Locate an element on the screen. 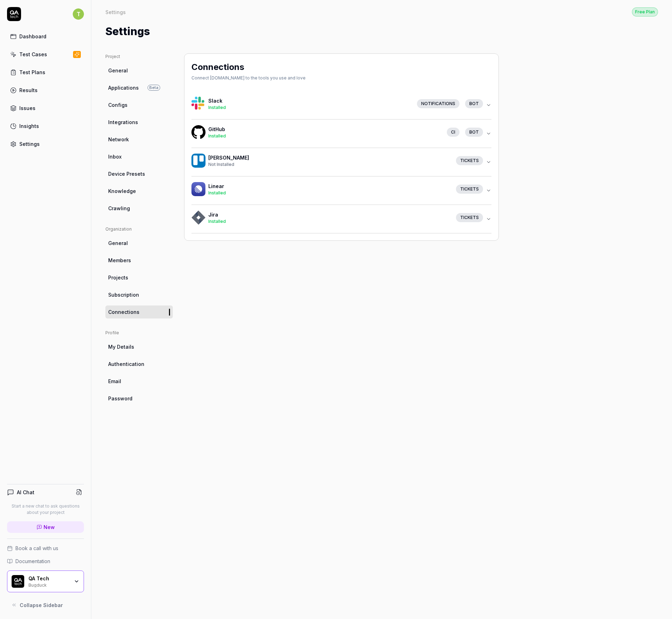  a: Settings is located at coordinates (46, 143).